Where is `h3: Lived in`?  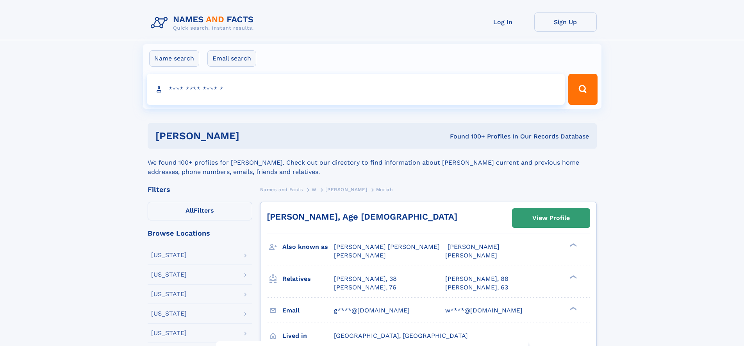 h3: Lived in is located at coordinates (308, 336).